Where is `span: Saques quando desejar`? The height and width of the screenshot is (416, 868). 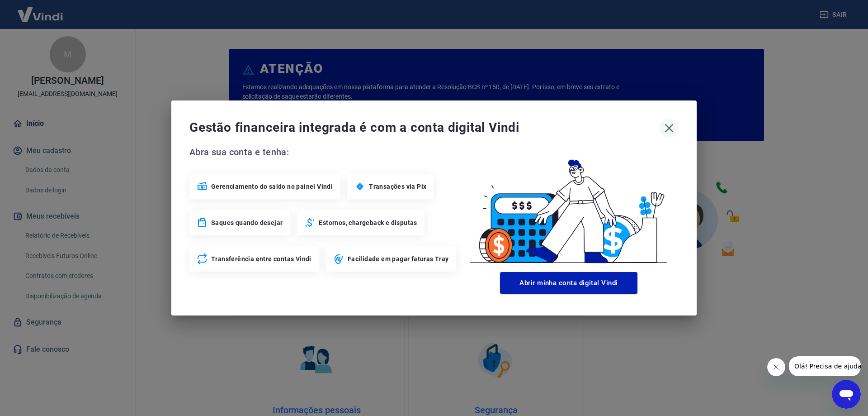 span: Saques quando desejar is located at coordinates (247, 223).